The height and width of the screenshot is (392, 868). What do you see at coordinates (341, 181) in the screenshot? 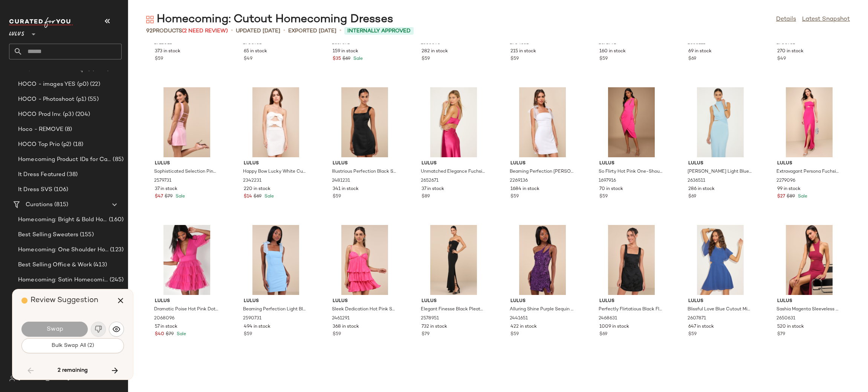
I see `span: 2481231` at bounding box center [341, 181].